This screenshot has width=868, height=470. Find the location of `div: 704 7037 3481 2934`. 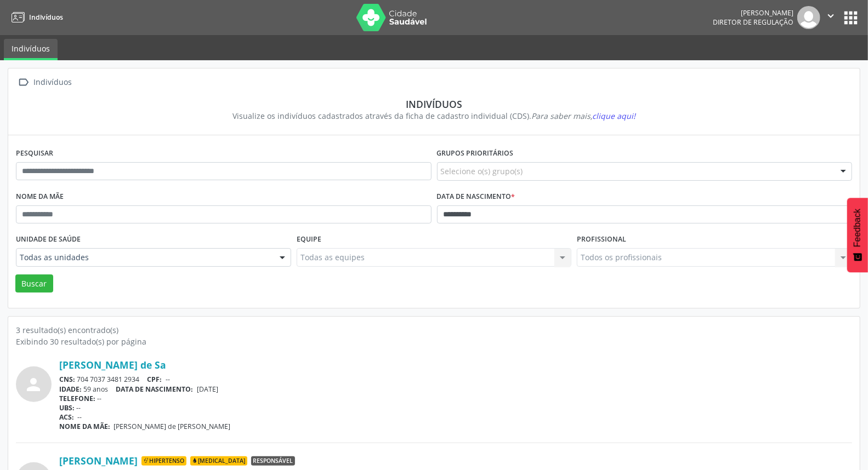

div: 704 7037 3481 2934 is located at coordinates (456, 379).